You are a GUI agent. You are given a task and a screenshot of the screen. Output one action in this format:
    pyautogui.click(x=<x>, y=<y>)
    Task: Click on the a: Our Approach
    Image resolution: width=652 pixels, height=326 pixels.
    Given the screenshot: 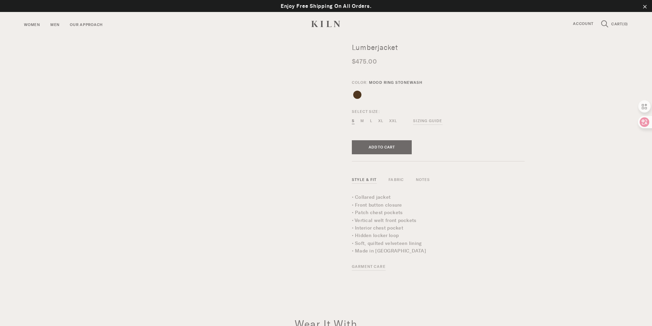 What is the action you would take?
    pyautogui.click(x=86, y=25)
    